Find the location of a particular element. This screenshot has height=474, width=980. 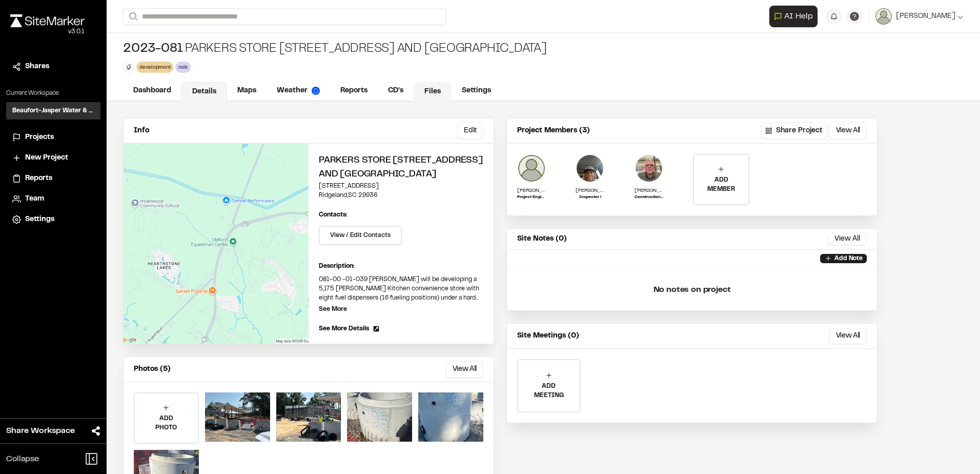

span: Shares is located at coordinates (37, 67).